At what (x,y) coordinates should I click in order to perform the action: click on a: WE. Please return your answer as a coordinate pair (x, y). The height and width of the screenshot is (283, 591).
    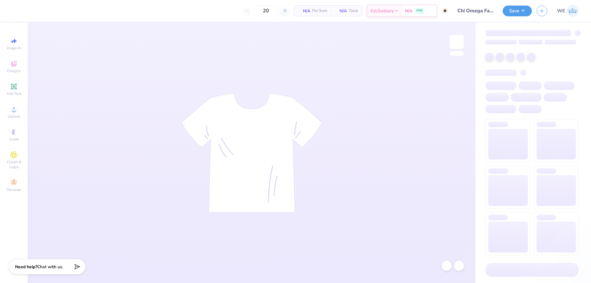
    Looking at the image, I should click on (568, 11).